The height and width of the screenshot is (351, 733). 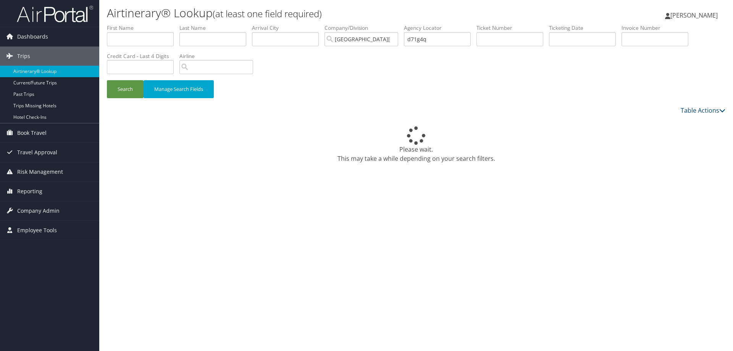 What do you see at coordinates (513, 28) in the screenshot?
I see `label: Ticket Number` at bounding box center [513, 28].